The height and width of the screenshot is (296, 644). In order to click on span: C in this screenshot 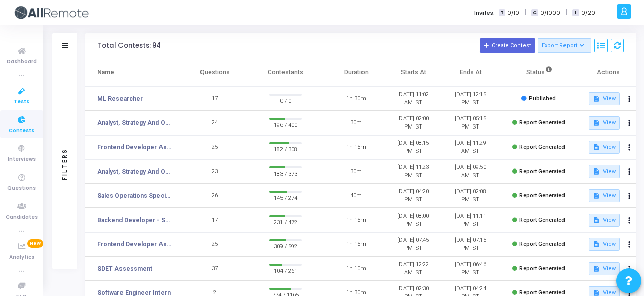, I will do `click(534, 13)`.